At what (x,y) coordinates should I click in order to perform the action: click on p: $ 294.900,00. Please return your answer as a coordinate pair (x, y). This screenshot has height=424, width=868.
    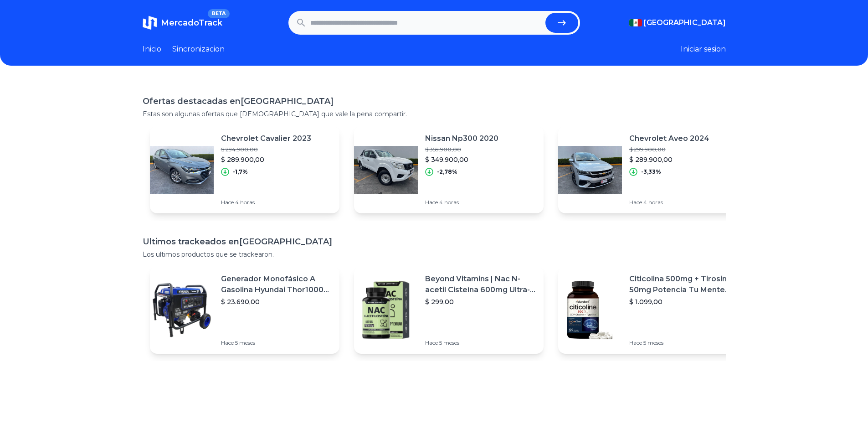
    Looking at the image, I should click on (266, 150).